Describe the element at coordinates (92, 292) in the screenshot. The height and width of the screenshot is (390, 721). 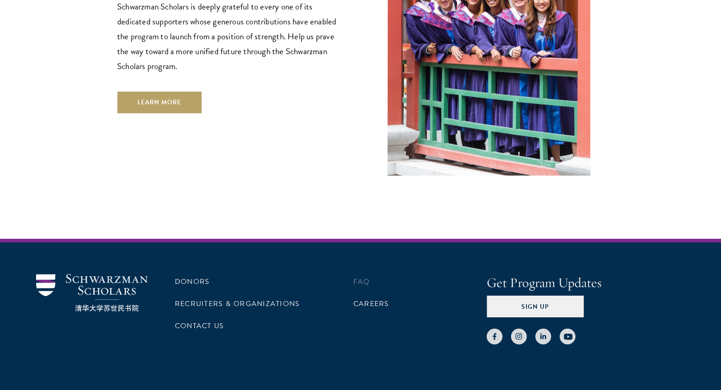
I see `img: Schwarzman Scholars` at that location.